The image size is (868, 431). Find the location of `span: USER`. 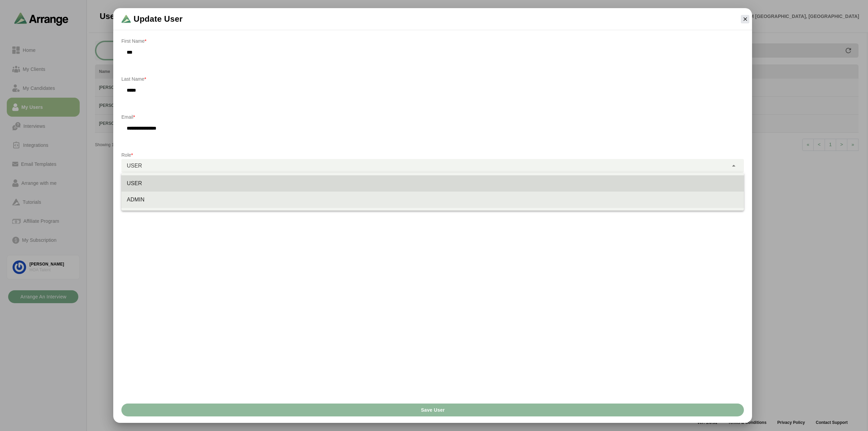

span: USER is located at coordinates (134, 166).